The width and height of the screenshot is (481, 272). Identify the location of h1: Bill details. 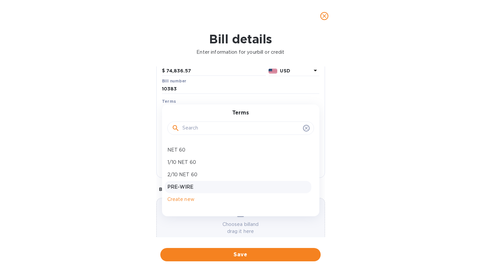
(241, 39).